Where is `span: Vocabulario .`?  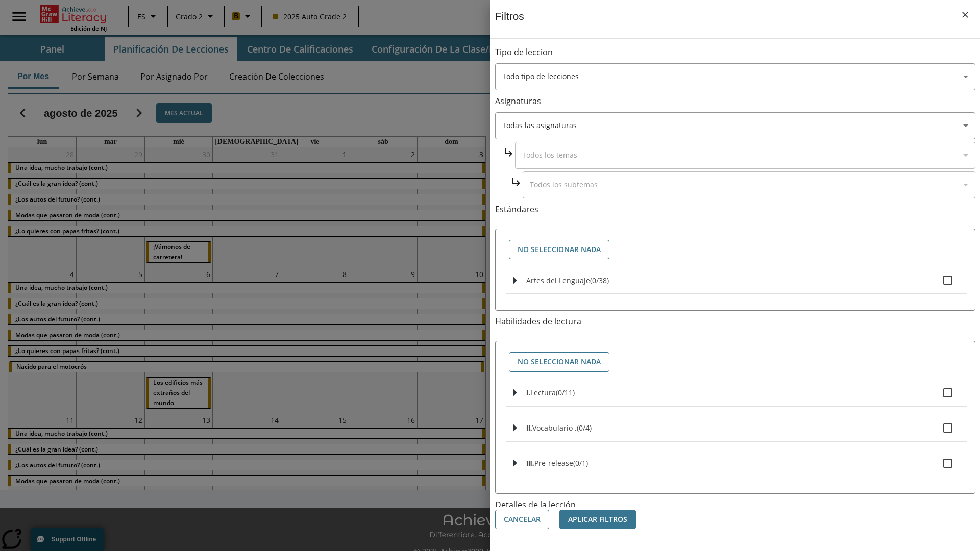
span: Vocabulario . is located at coordinates (554, 428).